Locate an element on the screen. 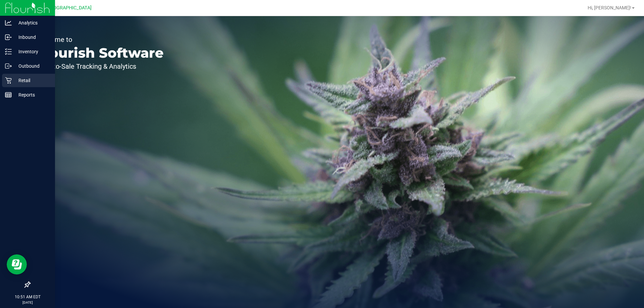  p: Outbound is located at coordinates (32, 66).